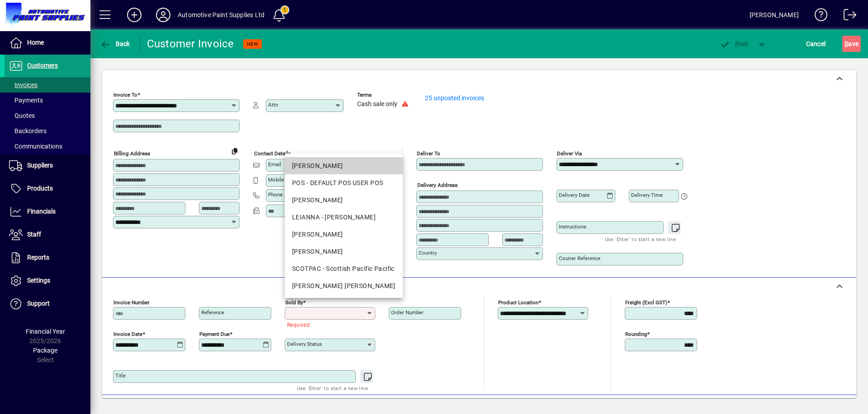  Describe the element at coordinates (408, 312) in the screenshot. I see `mat-label: Order number` at that location.